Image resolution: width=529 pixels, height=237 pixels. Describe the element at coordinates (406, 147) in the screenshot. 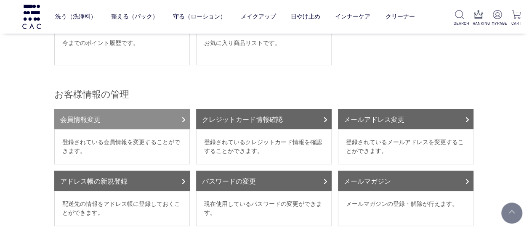

I see `dd: 登録されているメールアドレスを変更することができます。` at that location.